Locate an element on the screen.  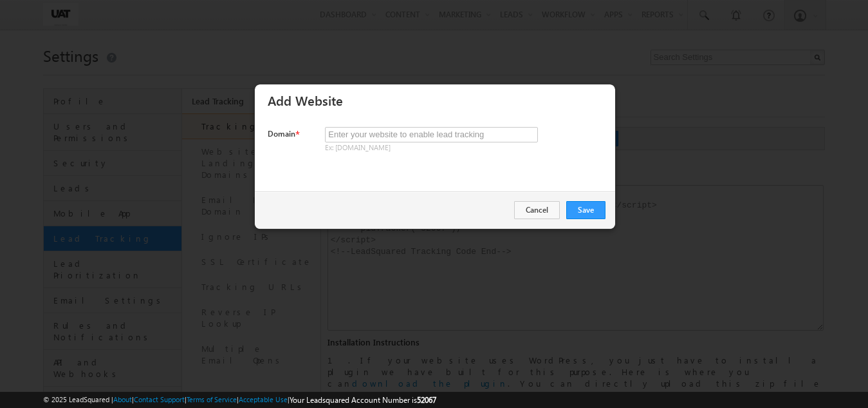
button: Cancel is located at coordinates (536, 210).